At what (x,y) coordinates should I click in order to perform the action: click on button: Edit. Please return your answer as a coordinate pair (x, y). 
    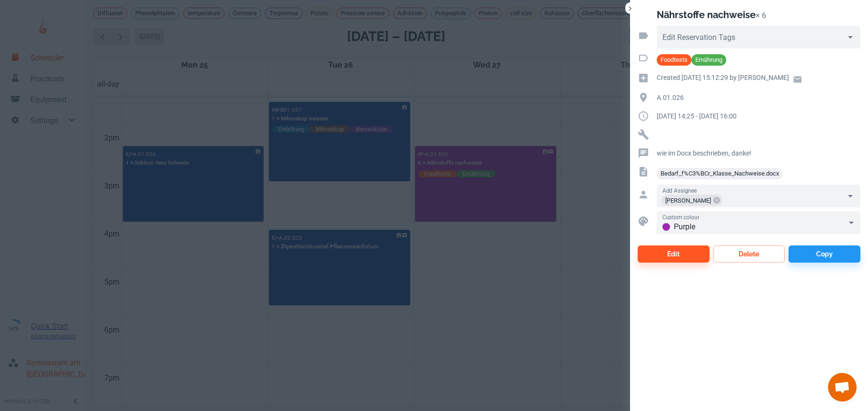
    Looking at the image, I should click on (674, 254).